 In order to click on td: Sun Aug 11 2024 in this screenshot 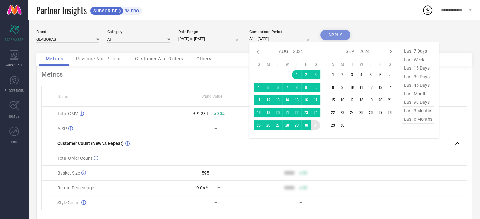, I will do `click(259, 100)`.